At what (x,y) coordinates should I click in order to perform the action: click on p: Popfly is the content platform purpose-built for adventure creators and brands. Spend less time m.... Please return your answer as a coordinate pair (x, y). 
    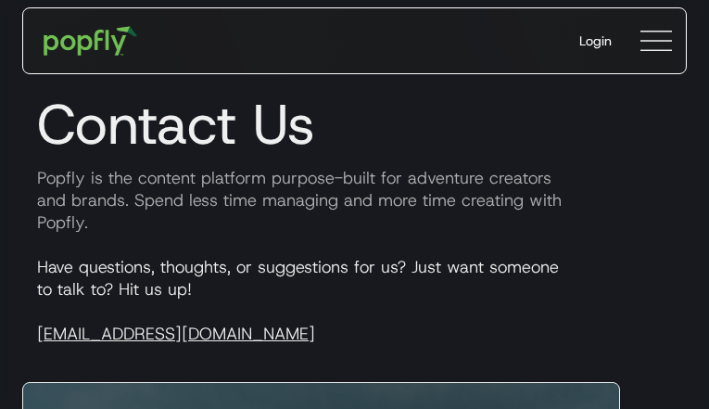
    Looking at the image, I should click on (354, 200).